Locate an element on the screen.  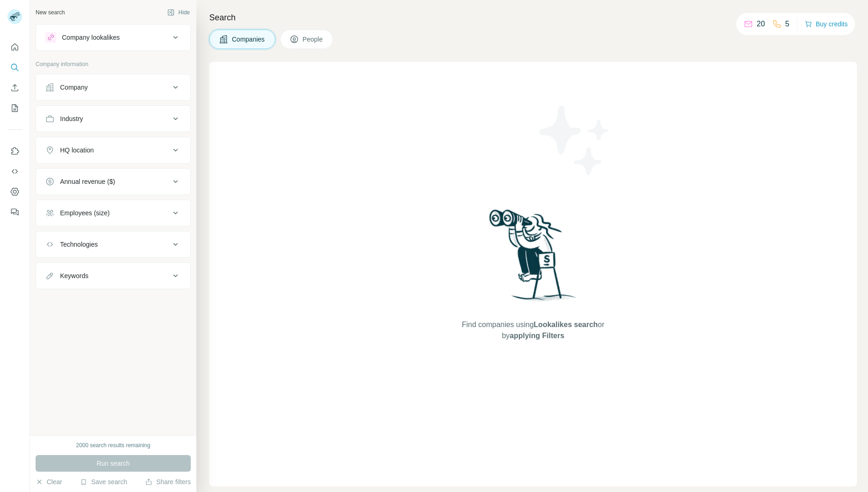
p: 20 is located at coordinates (761, 24).